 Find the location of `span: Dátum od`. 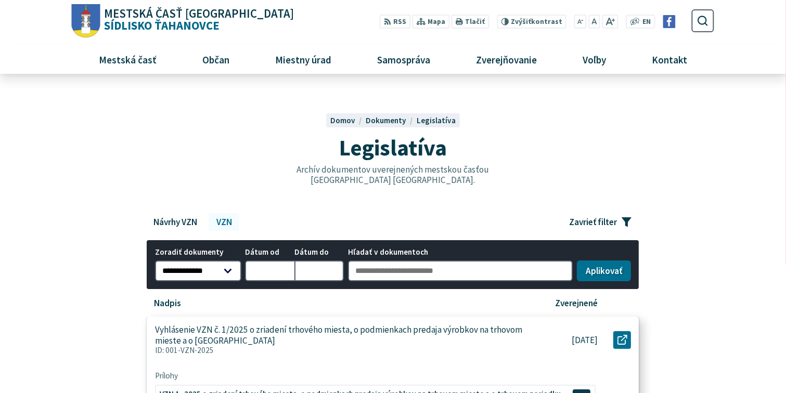

span: Dátum od is located at coordinates (269, 252).